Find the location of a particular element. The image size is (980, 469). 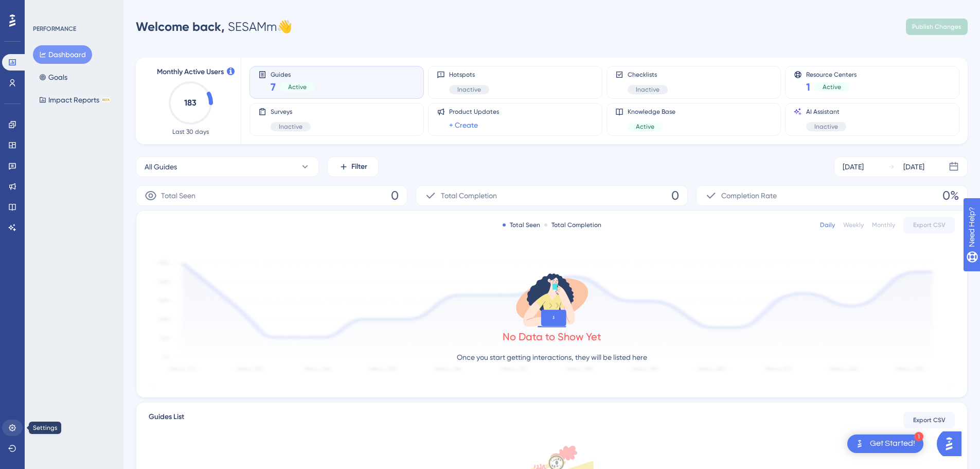

div: Open Get Started! checklist, remaining modules: 1 is located at coordinates (885, 444).